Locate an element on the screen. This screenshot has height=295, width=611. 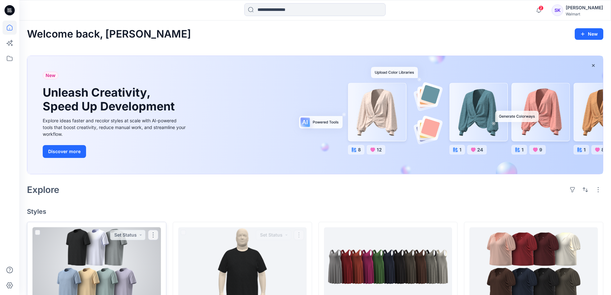
div: Walmart is located at coordinates (584, 14).